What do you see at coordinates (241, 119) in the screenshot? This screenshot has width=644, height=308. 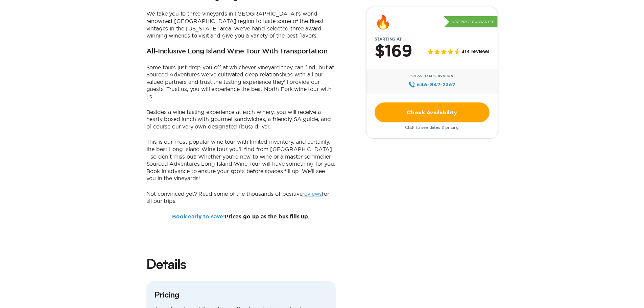 I see `p: Besides a wine tasting experience at each winery, you will receive a hearty boxed lunch with gour...` at bounding box center [241, 119].